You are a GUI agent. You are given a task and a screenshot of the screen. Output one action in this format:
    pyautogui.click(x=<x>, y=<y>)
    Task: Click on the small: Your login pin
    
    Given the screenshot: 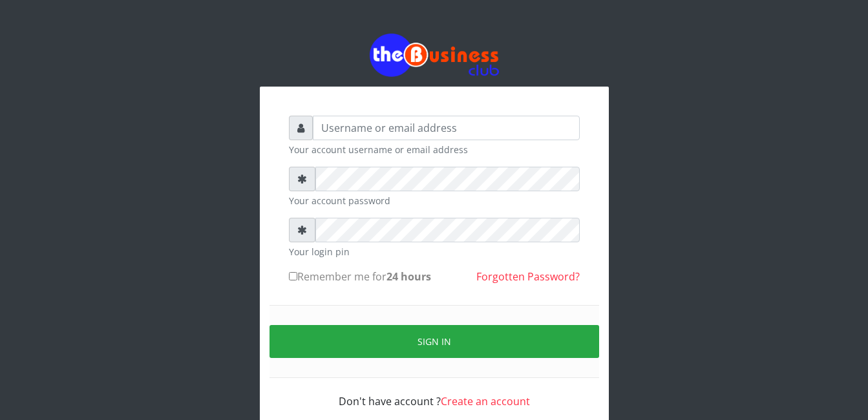 What is the action you would take?
    pyautogui.click(x=434, y=251)
    